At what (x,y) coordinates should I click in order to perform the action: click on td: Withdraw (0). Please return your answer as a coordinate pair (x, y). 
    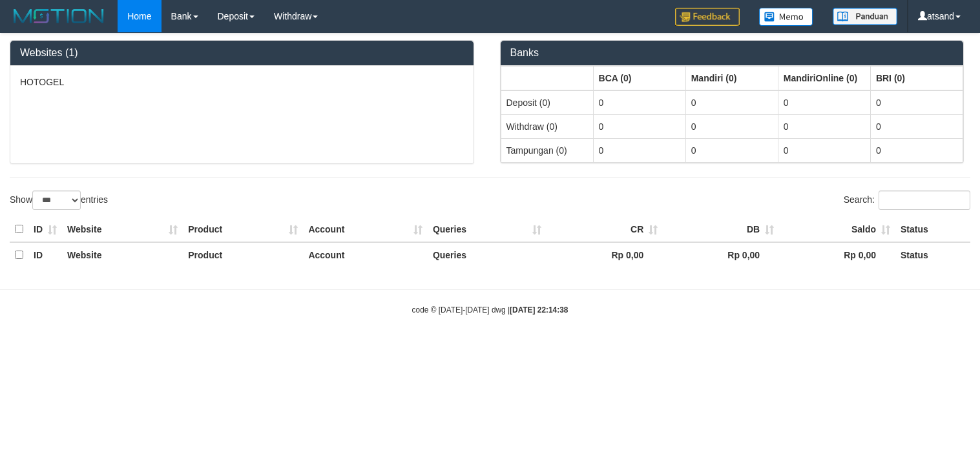
    Looking at the image, I should click on (547, 126).